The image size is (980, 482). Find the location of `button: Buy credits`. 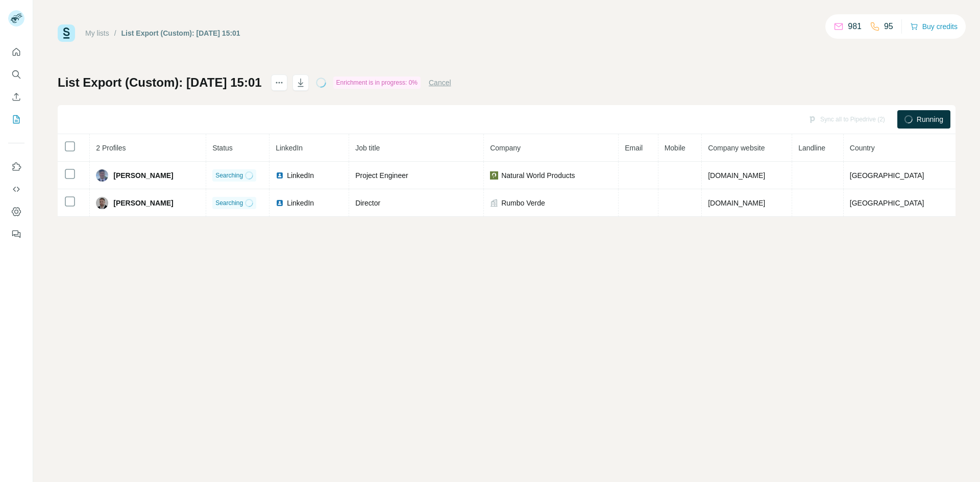

button: Buy credits is located at coordinates (933, 26).